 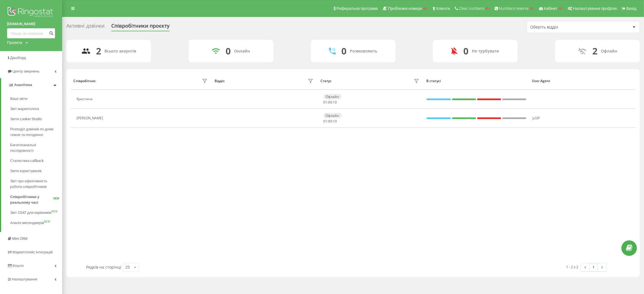 I want to click on a: Звіти Looker Studio, so click(x=36, y=119).